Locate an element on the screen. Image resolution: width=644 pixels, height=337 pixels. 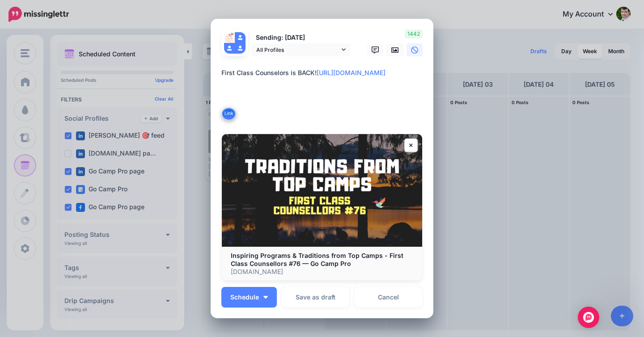
img: 301693454_482121230591071_9060250289651440632_n-bsa9523.png is located at coordinates (229, 38).